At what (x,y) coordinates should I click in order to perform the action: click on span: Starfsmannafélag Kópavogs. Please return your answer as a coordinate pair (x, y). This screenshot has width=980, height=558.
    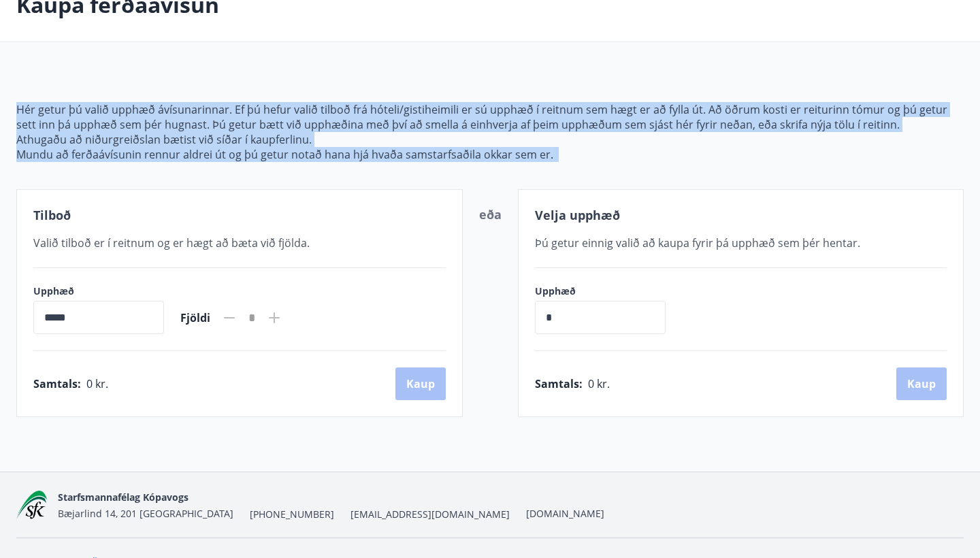
    Looking at the image, I should click on (123, 497).